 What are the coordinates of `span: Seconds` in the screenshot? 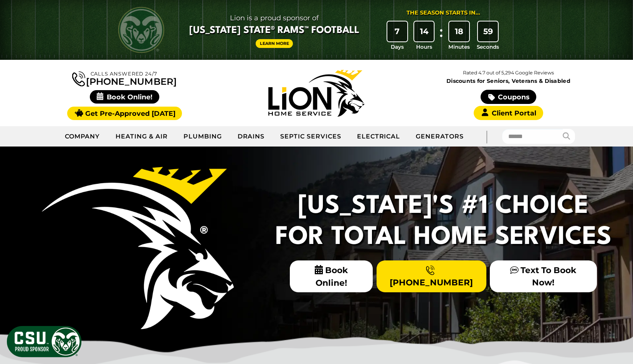 It's located at (488, 47).